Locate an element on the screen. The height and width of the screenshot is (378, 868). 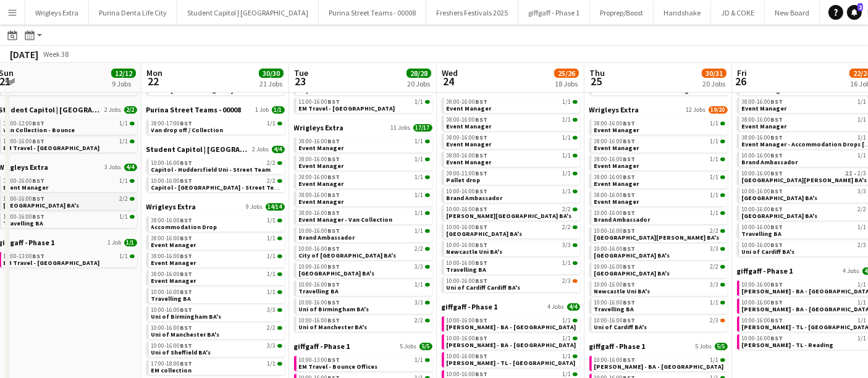
a: 08:00-16:00BST1/1Event Manager - Van Collection is located at coordinates (364, 216).